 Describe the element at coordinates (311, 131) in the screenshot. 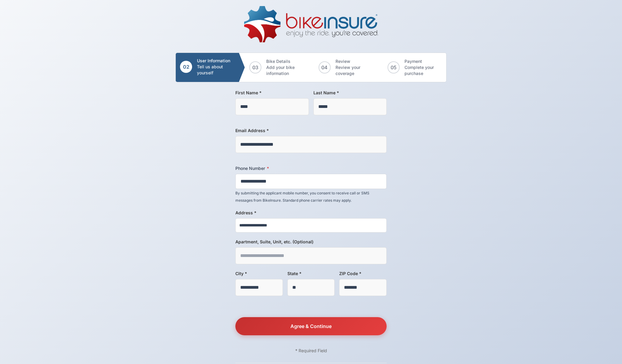

I see `label: Email Address *` at that location.